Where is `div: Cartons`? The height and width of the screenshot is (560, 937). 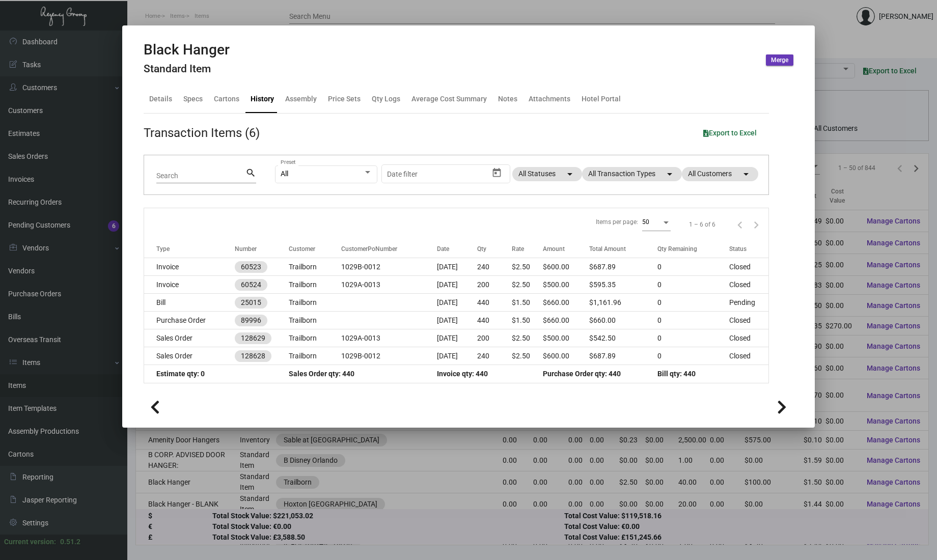
div: Cartons is located at coordinates (227, 99).